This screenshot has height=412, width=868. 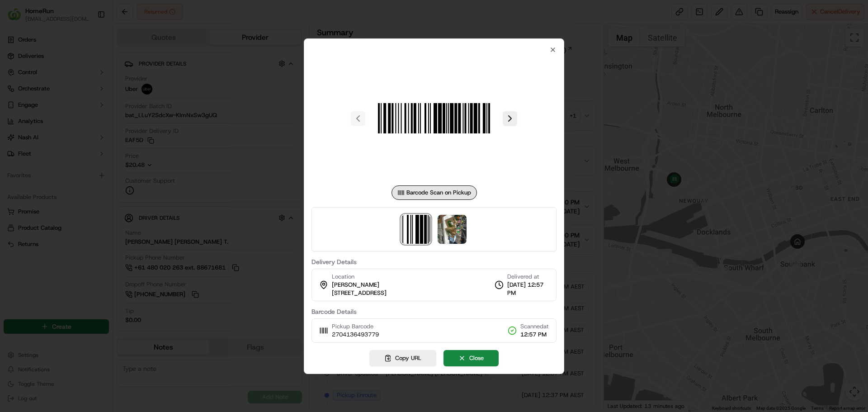 I want to click on span: Location, so click(x=343, y=277).